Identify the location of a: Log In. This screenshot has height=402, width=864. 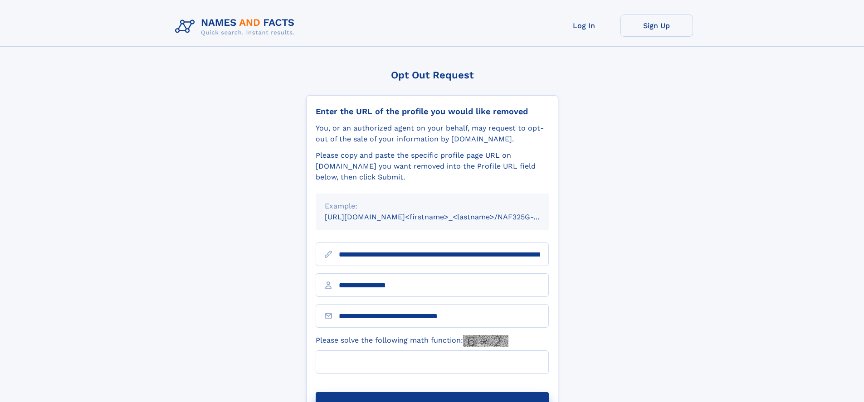
(584, 25).